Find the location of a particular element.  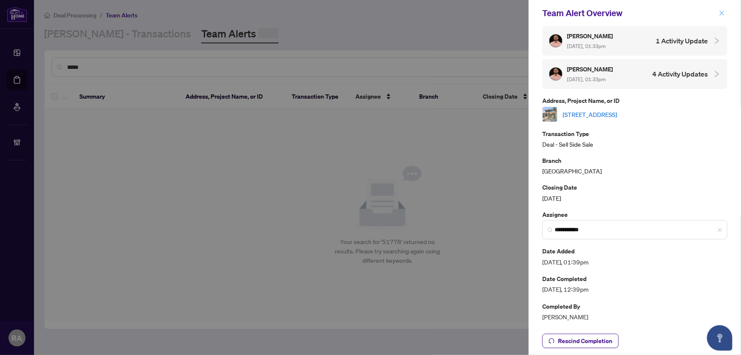

button: Rescind Completion is located at coordinates (581, 341).